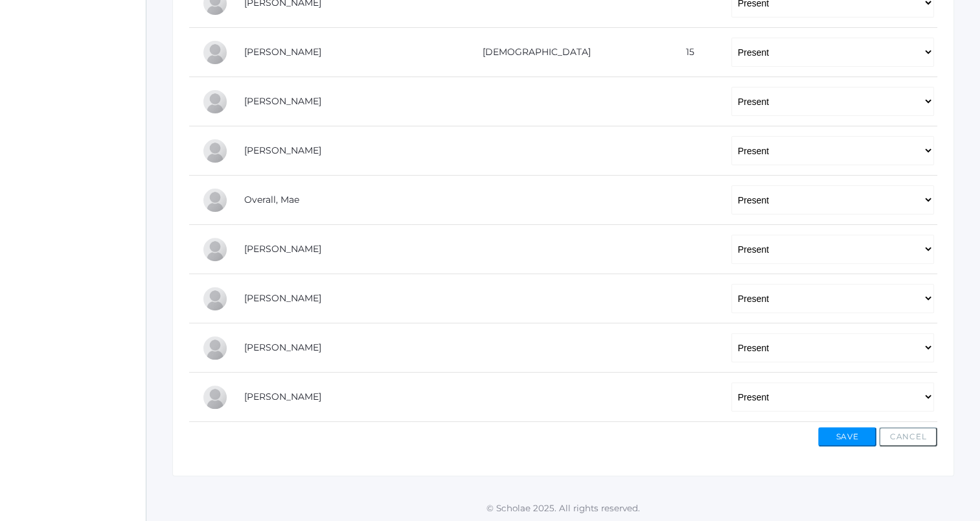  What do you see at coordinates (847, 437) in the screenshot?
I see `button: Save` at bounding box center [847, 437].